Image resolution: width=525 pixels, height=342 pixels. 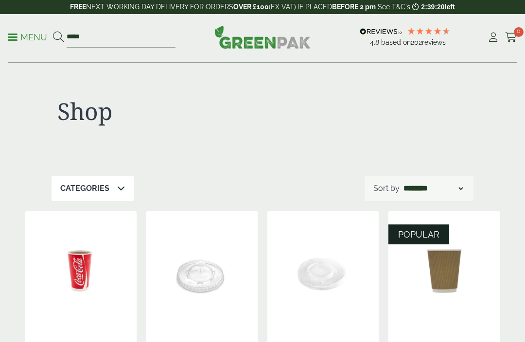 I want to click on span: reviews, so click(x=433, y=42).